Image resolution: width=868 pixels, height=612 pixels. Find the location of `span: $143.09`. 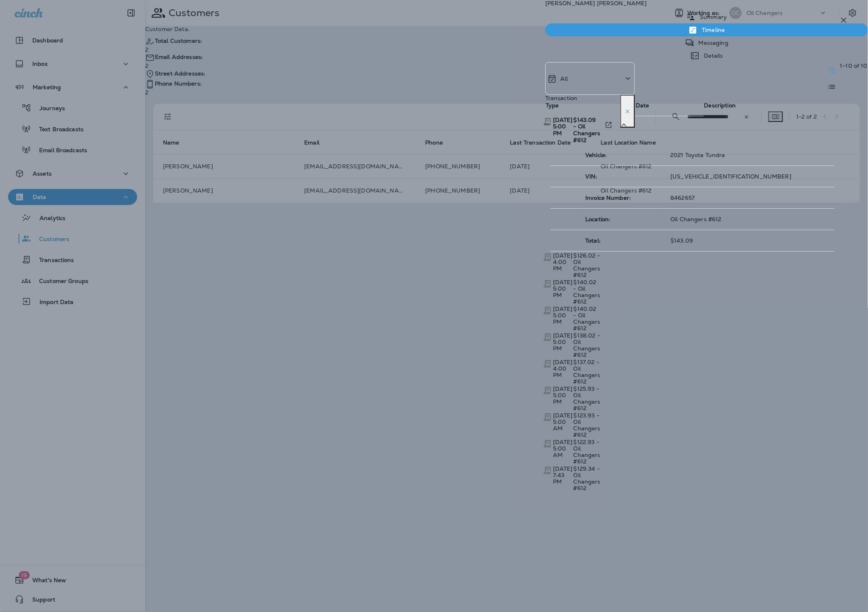

span: $143.09 is located at coordinates (682, 241).